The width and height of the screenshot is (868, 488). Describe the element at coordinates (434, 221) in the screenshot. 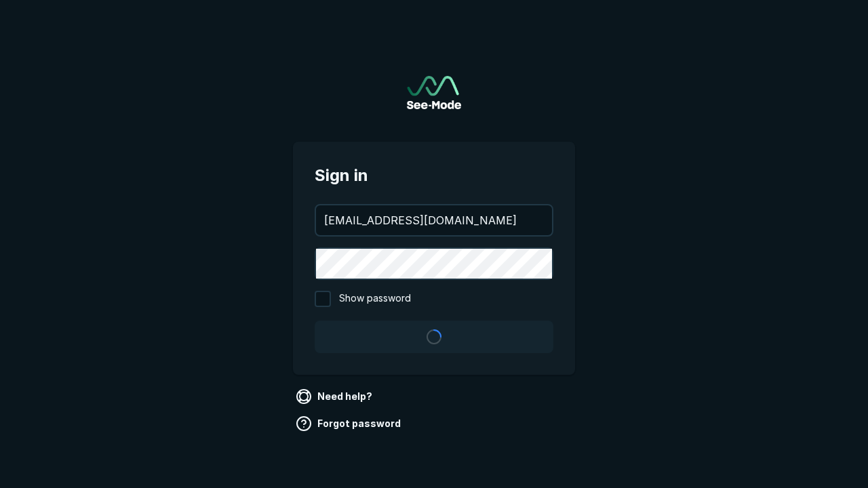

I see `input: your@email.com` at that location.